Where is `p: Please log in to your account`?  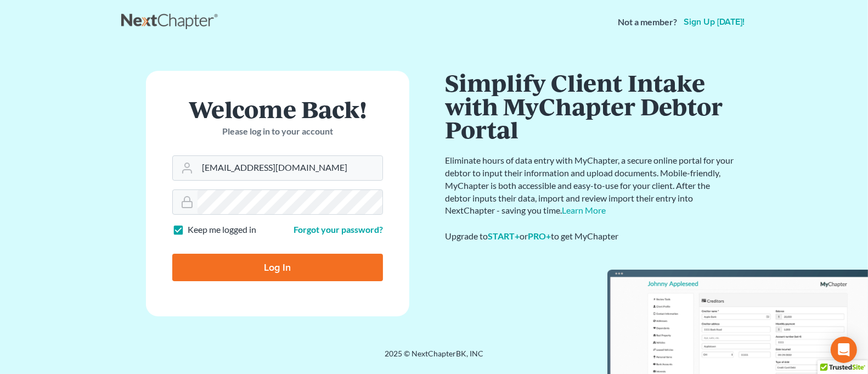 p: Please log in to your account is located at coordinates (277, 132).